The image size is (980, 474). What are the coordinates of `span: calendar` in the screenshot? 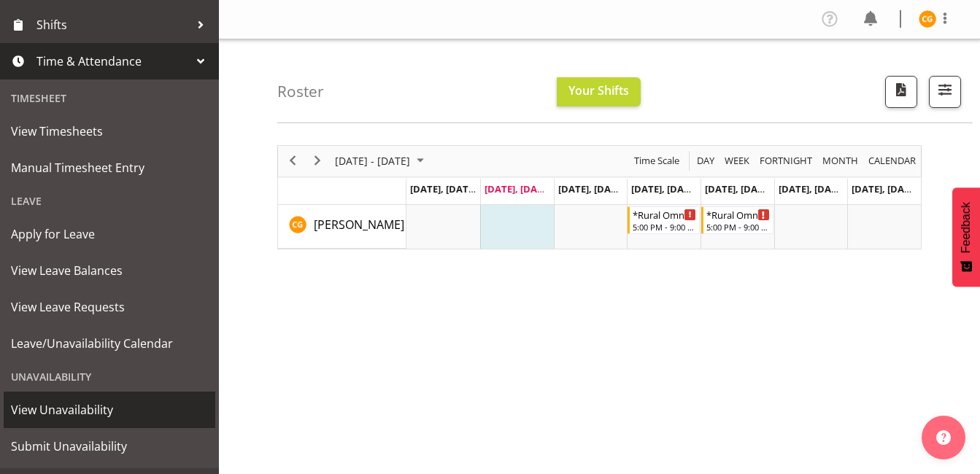 It's located at (892, 160).